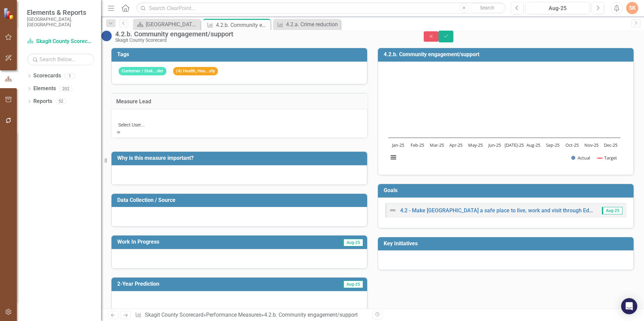 The width and height of the screenshot is (644, 321). I want to click on h3: Measure Lead, so click(239, 101).